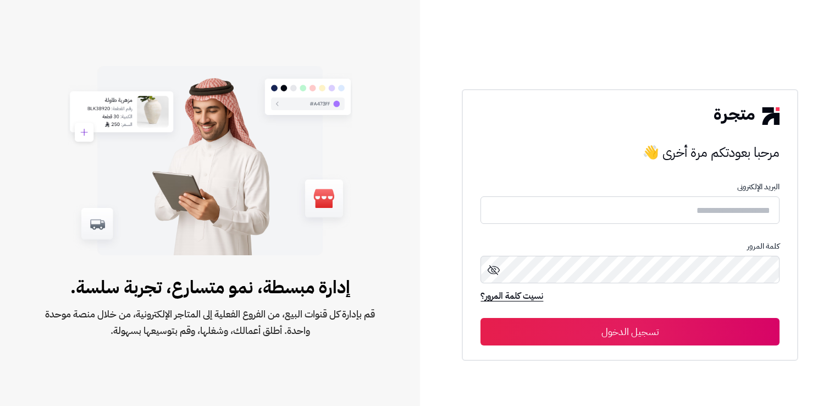  What do you see at coordinates (747, 116) in the screenshot?
I see `img: logo-2.png` at bounding box center [747, 116].